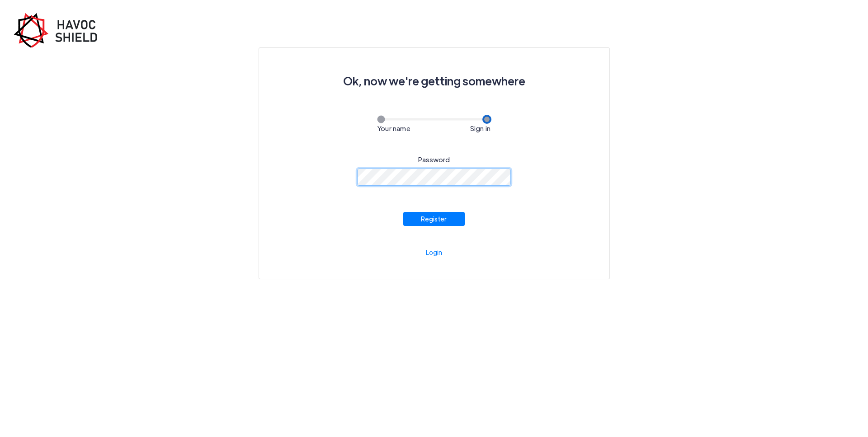  What do you see at coordinates (480, 129) in the screenshot?
I see `span: Sign in` at bounding box center [480, 129].